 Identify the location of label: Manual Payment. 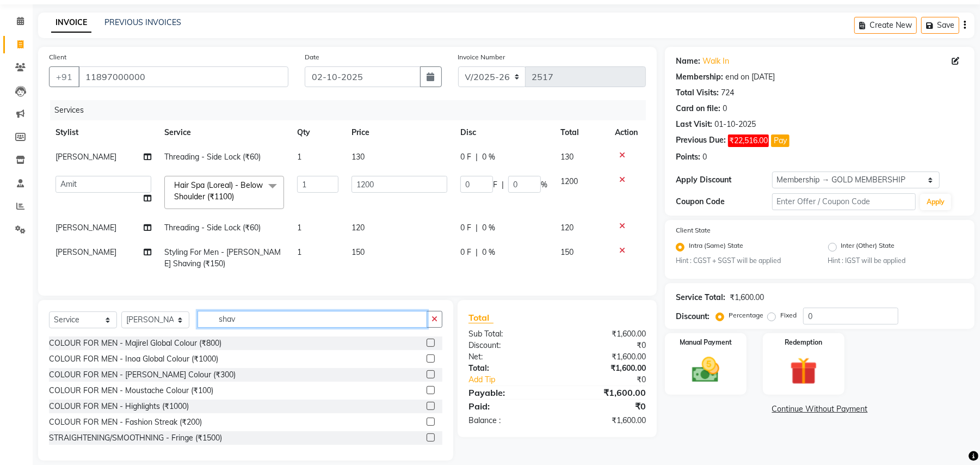
(706, 342).